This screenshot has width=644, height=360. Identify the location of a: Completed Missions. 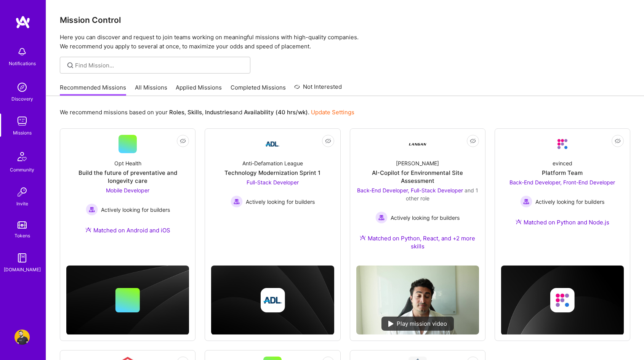
(258, 90).